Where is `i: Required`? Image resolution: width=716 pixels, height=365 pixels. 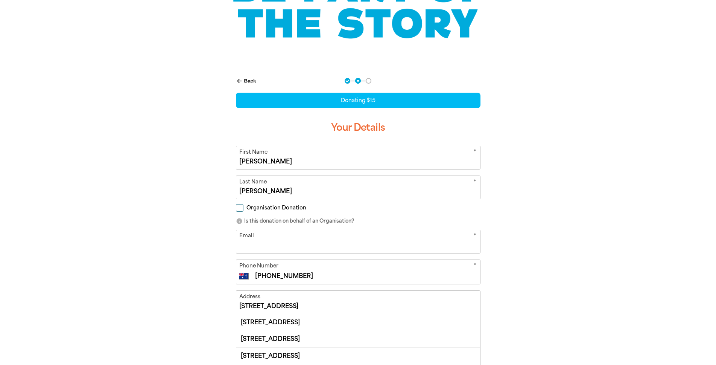
i: Required is located at coordinates (475, 266).